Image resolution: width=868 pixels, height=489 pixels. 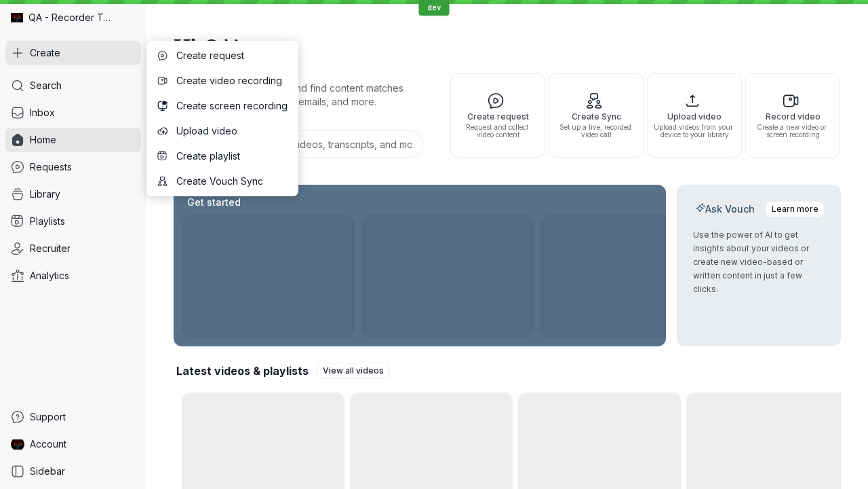 What do you see at coordinates (232, 156) in the screenshot?
I see `span: Create playlist` at bounding box center [232, 156].